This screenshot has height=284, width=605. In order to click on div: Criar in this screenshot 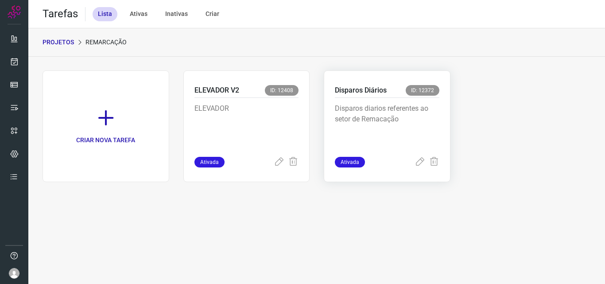, I will do `click(212, 14)`.